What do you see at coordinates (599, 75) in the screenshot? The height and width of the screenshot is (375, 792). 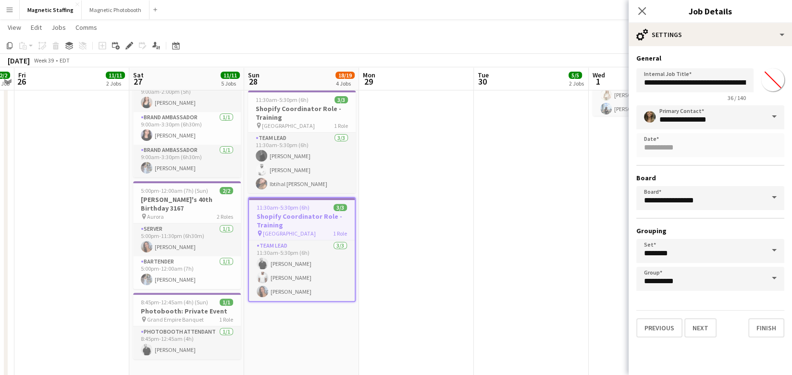 I see `span: Wed` at bounding box center [599, 75].